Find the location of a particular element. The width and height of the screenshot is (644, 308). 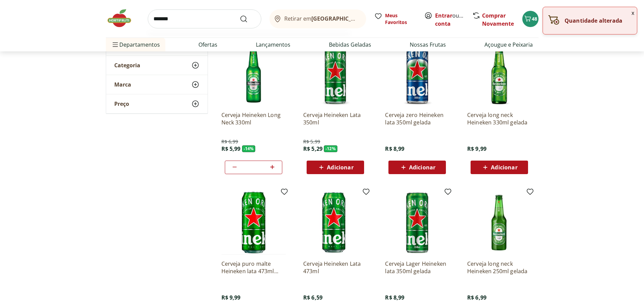

p: Cerveja Lager Heineken lata 350ml gelada is located at coordinates (417, 268).